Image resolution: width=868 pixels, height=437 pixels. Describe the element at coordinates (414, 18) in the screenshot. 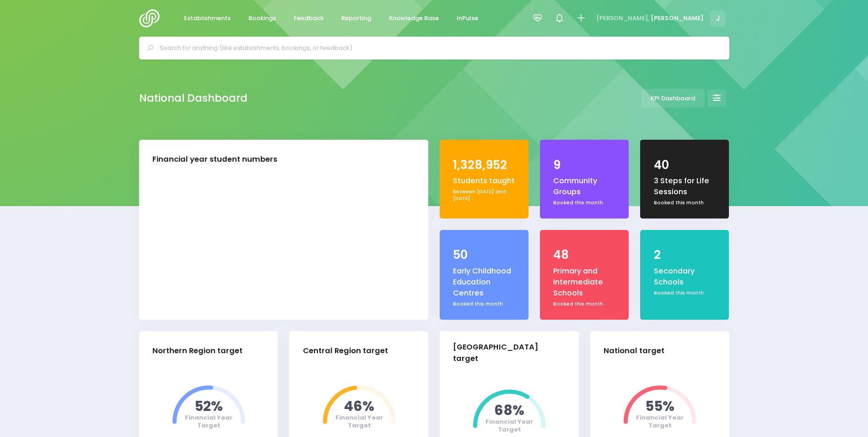

I see `span: Knowledge Base` at that location.